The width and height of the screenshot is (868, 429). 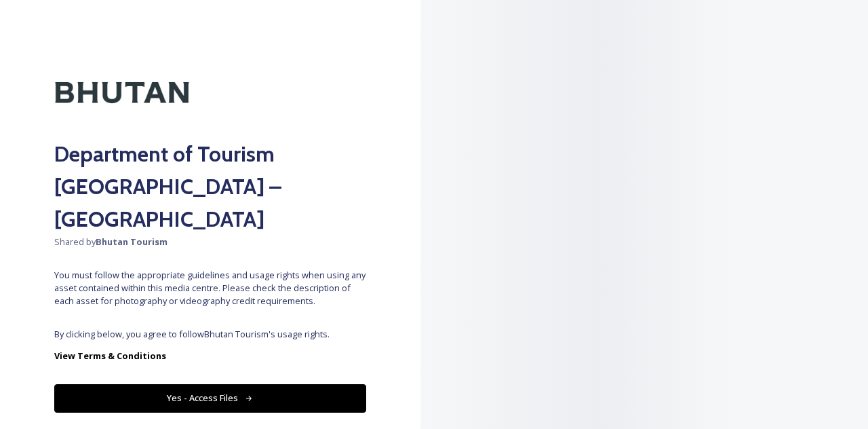 What do you see at coordinates (210, 356) in the screenshot?
I see `a: View Terms & Conditions` at bounding box center [210, 356].